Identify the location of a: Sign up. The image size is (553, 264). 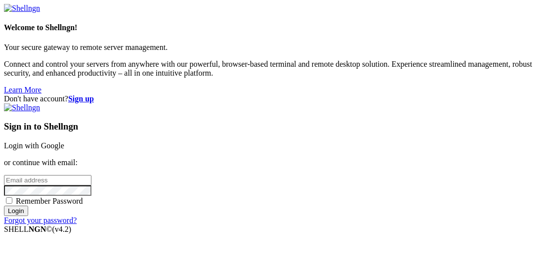
(81, 98).